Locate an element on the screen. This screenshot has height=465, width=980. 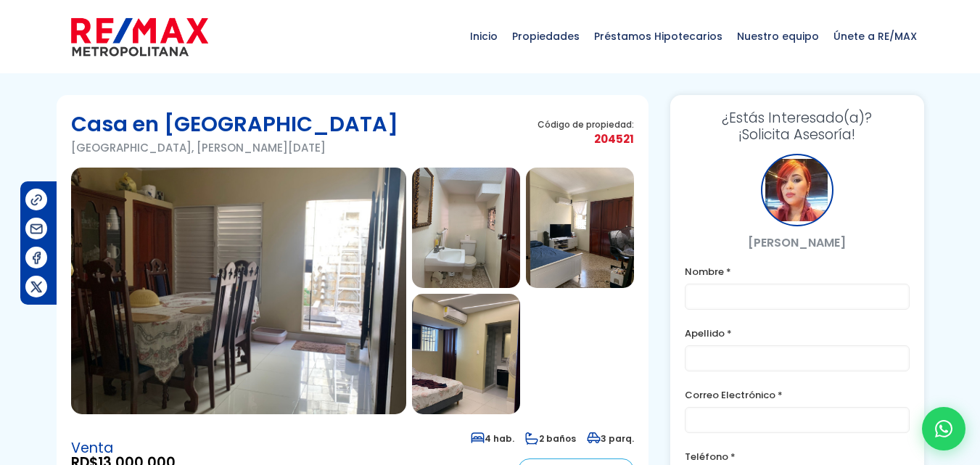
label: Apellido * is located at coordinates (797, 333).